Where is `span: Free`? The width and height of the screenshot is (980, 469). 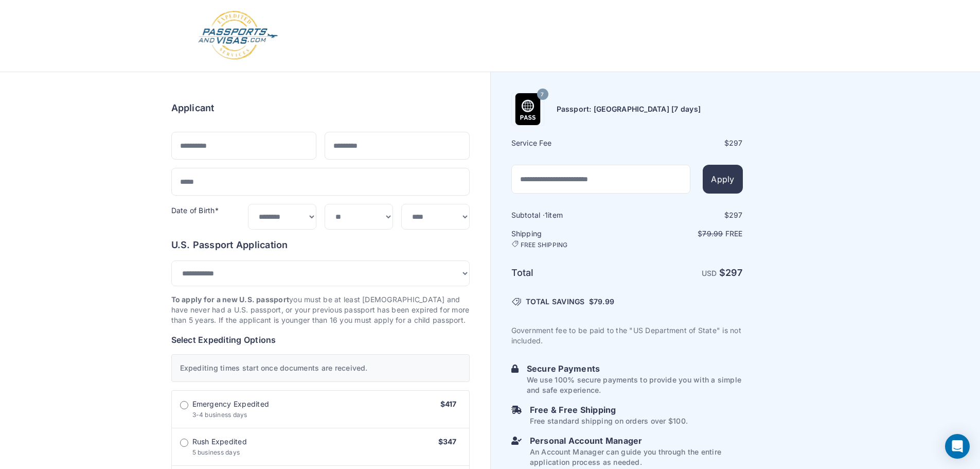 span: Free is located at coordinates (734, 233).